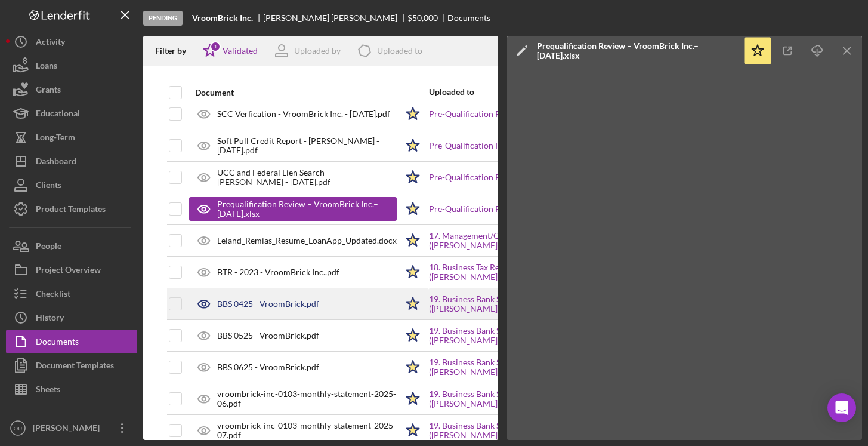  I want to click on div: BTR - 2023 - VroomBrick Inc..pdf, so click(278, 272).